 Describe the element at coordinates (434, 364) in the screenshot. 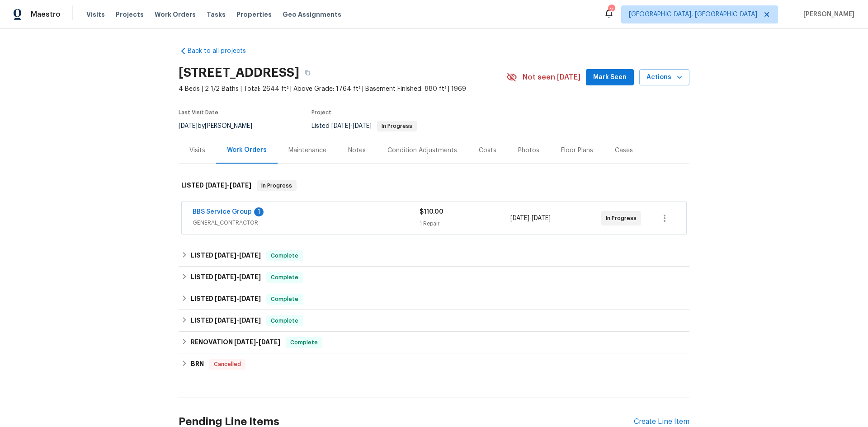

I see `div: BRN Cancelled` at that location.